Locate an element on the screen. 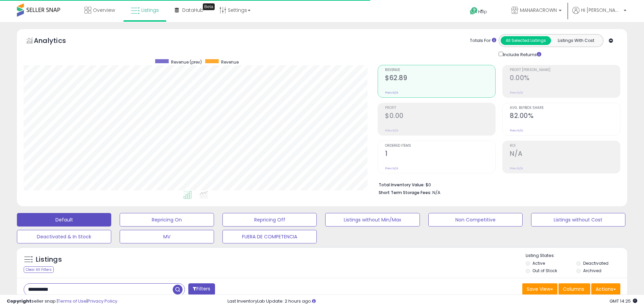 The height and width of the screenshot is (308, 644). button: Repricing Off is located at coordinates (270, 220).